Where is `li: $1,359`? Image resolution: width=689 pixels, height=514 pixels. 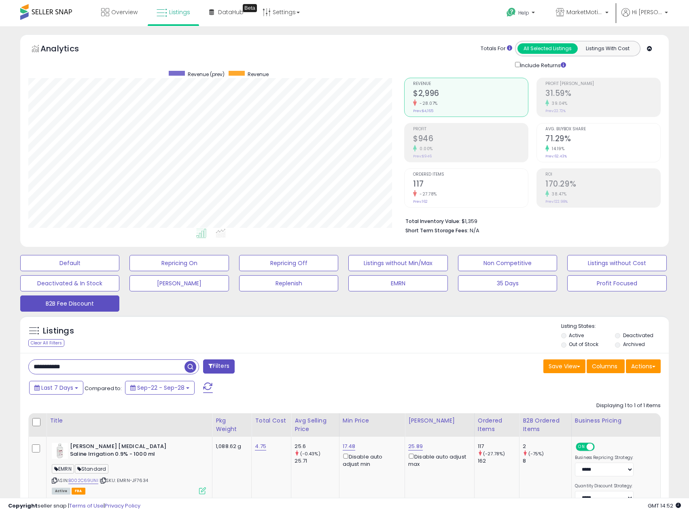 li: $1,359 is located at coordinates (530, 220).